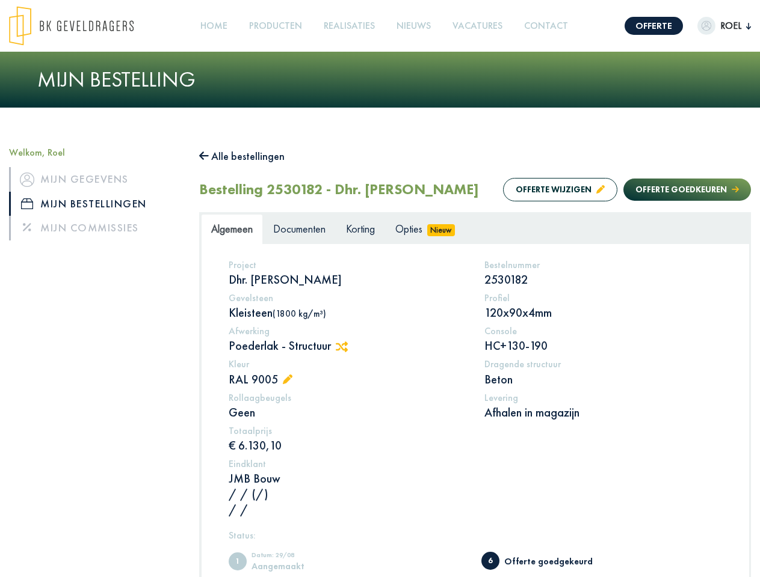 This screenshot has height=577, width=760. I want to click on h5: Status:, so click(475, 535).